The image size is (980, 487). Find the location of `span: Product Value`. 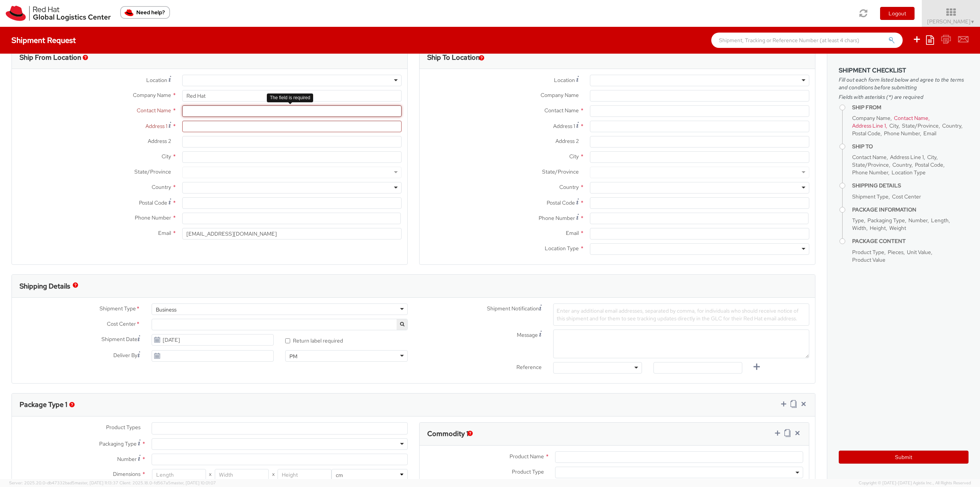

span: Product Value is located at coordinates (869, 260).